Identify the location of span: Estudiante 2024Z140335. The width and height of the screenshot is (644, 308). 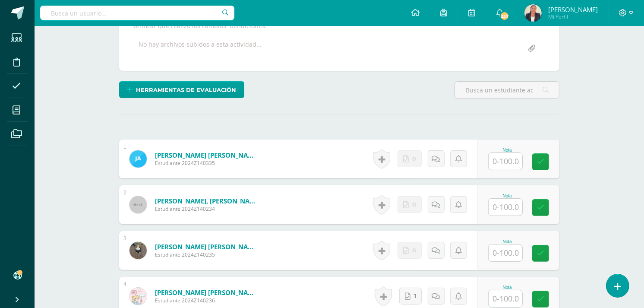
(207, 163).